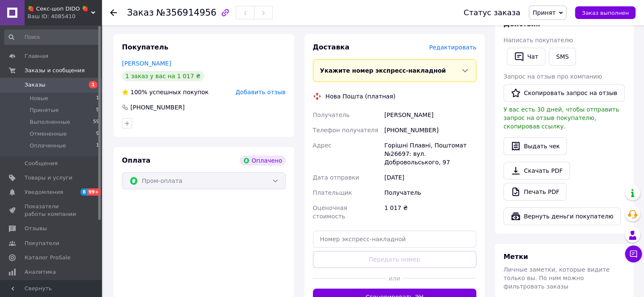 The image size is (644, 297). Describe the element at coordinates (322, 146) in the screenshot. I see `span: Адрес` at that location.